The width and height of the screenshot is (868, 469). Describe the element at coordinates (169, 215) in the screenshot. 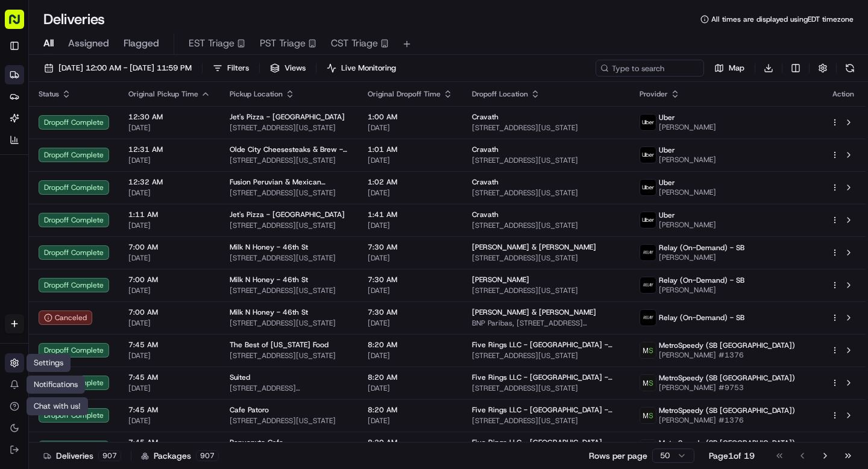

I see `span: 1:11 AM` at that location.